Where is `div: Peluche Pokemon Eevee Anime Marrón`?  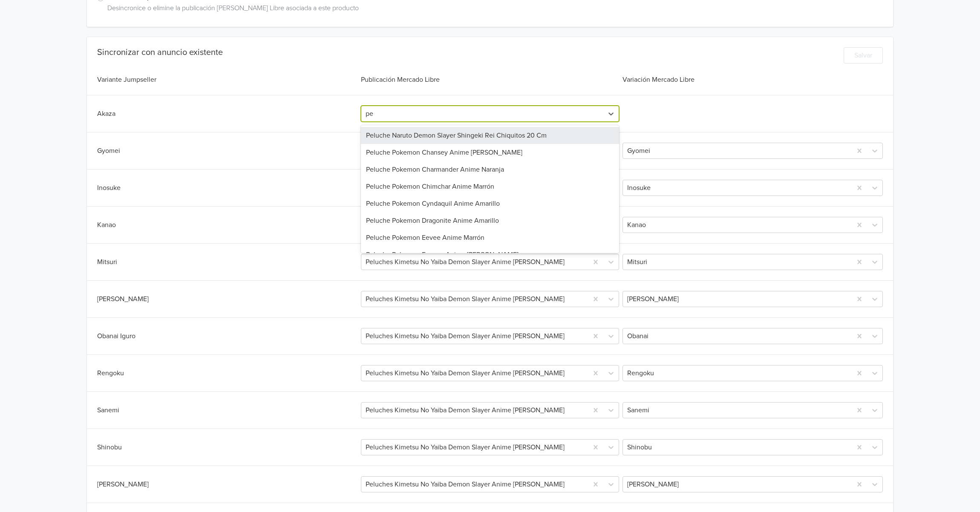 div: Peluche Pokemon Eevee Anime Marrón is located at coordinates (490, 238).